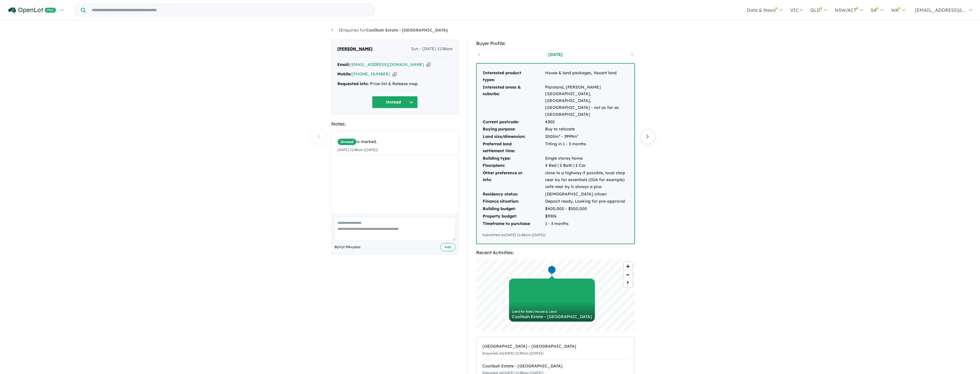 This screenshot has width=980, height=374. I want to click on td: $930k, so click(587, 217).